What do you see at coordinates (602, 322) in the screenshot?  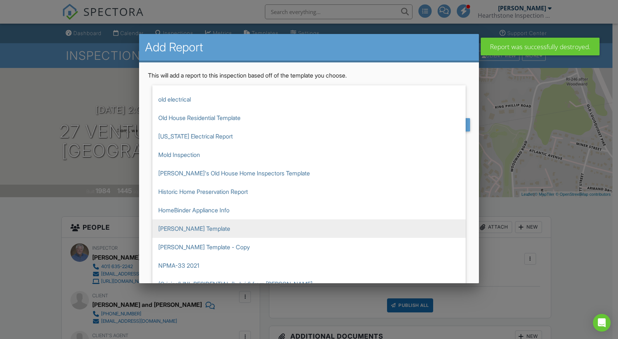 I see `div: Open Intercom Messenger` at bounding box center [602, 322].